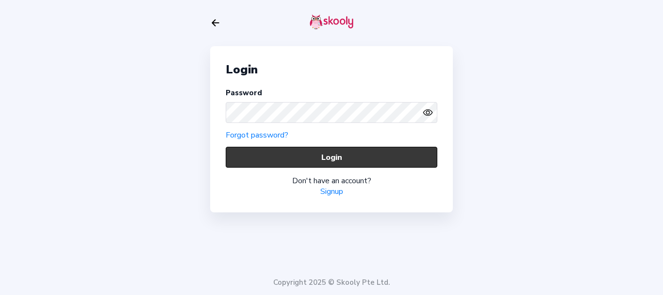 This screenshot has width=663, height=295. What do you see at coordinates (332, 157) in the screenshot?
I see `button: Login` at bounding box center [332, 157].